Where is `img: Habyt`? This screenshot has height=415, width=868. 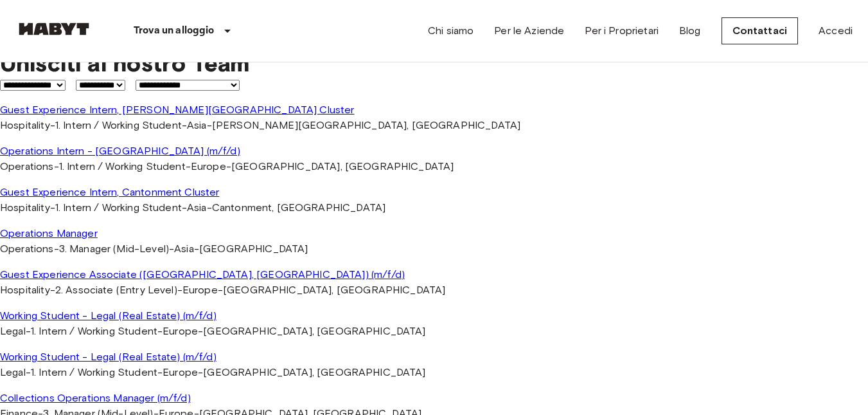 img: Habyt is located at coordinates (54, 29).